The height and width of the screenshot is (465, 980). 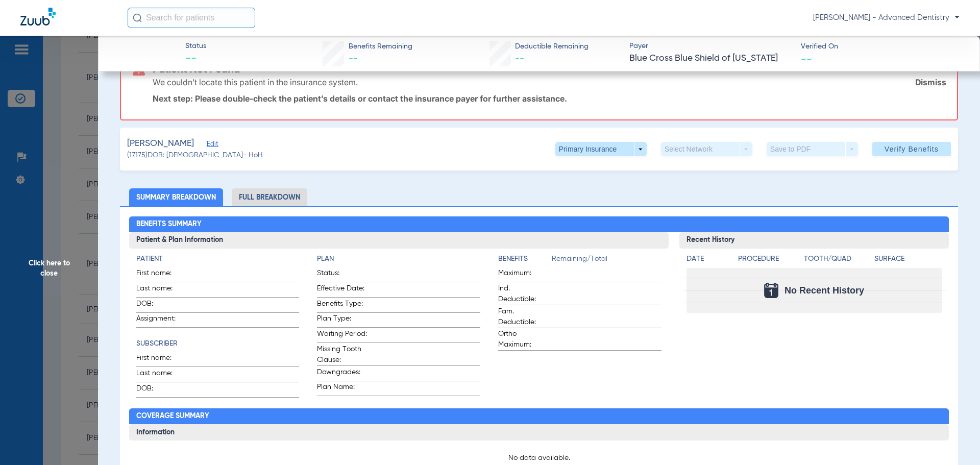 I want to click on span: Downgrades:, so click(x=342, y=373).